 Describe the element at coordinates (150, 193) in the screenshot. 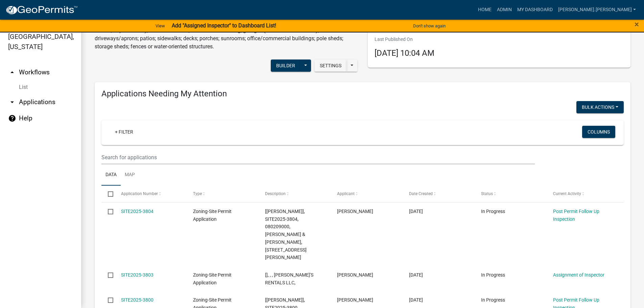

I see `datatable-header-cell: Application Number` at that location.